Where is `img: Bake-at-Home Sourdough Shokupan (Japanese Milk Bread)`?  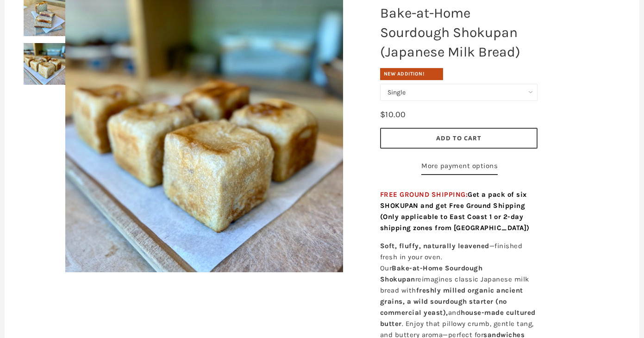
img: Bake-at-Home Sourdough Shokupan (Japanese Milk Bread) is located at coordinates (45, 64).